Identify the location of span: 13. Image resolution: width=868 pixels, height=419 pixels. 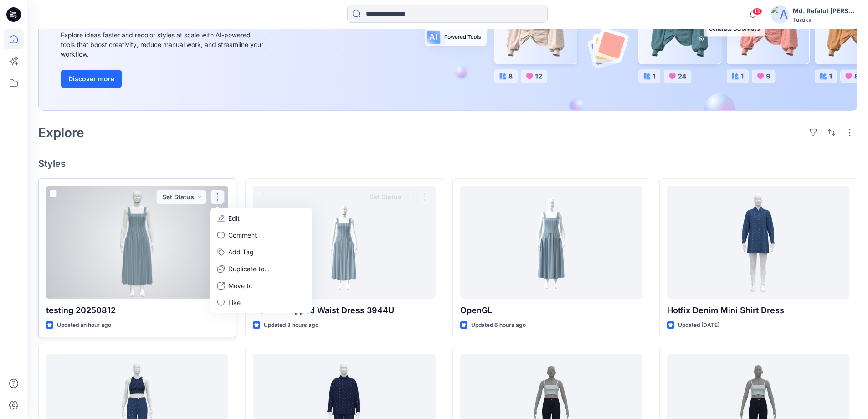
(757, 11).